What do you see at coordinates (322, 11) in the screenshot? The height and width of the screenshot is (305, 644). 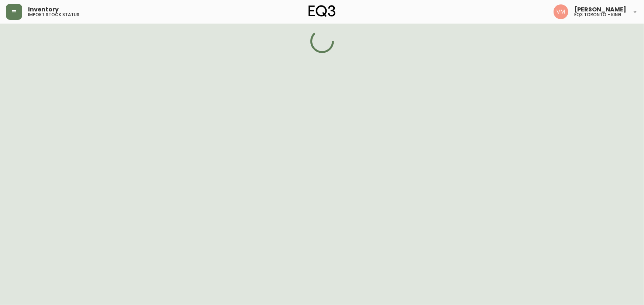 I see `img: logo` at bounding box center [322, 11].